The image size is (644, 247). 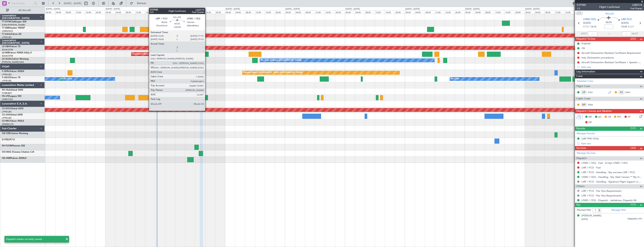 I want to click on span: Dispatch Checks and Weather, so click(x=594, y=111).